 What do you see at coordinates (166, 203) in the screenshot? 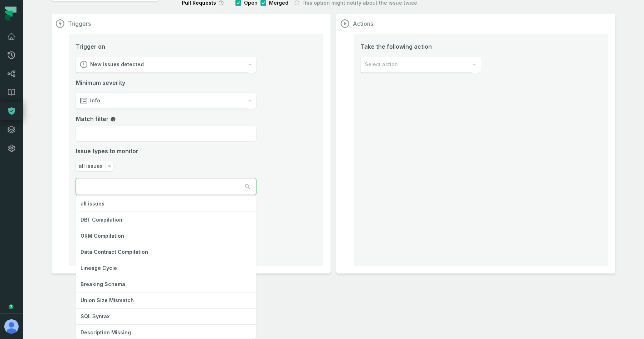
I see `div: all issues` at bounding box center [166, 203].